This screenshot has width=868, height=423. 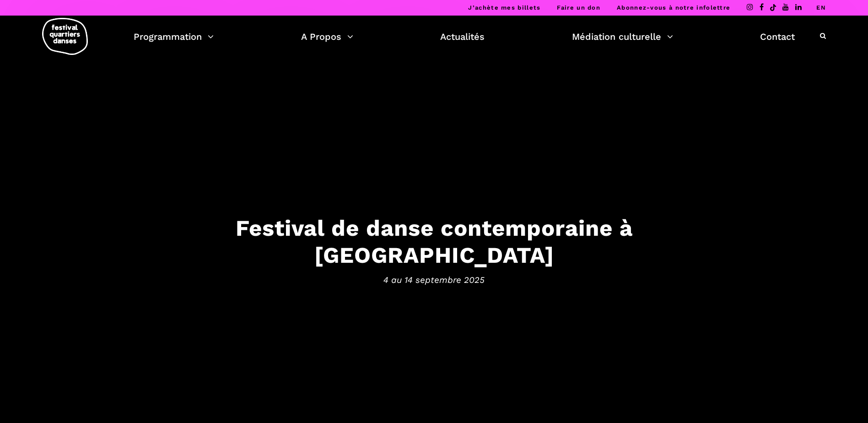 What do you see at coordinates (434, 279) in the screenshot?
I see `span: 4 au 14 septembre 2025` at bounding box center [434, 279].